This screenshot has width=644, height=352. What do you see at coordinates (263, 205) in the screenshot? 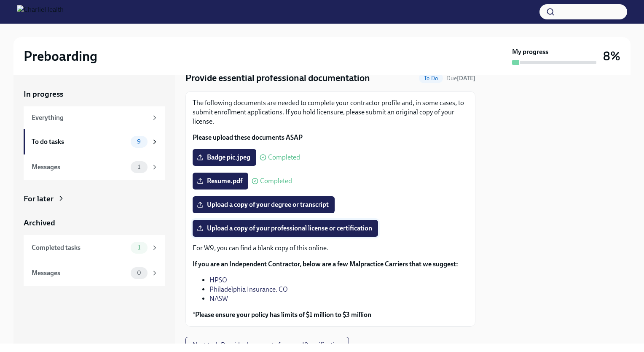
I see `label: Upload a copy of your degree or transcript` at bounding box center [263, 205].